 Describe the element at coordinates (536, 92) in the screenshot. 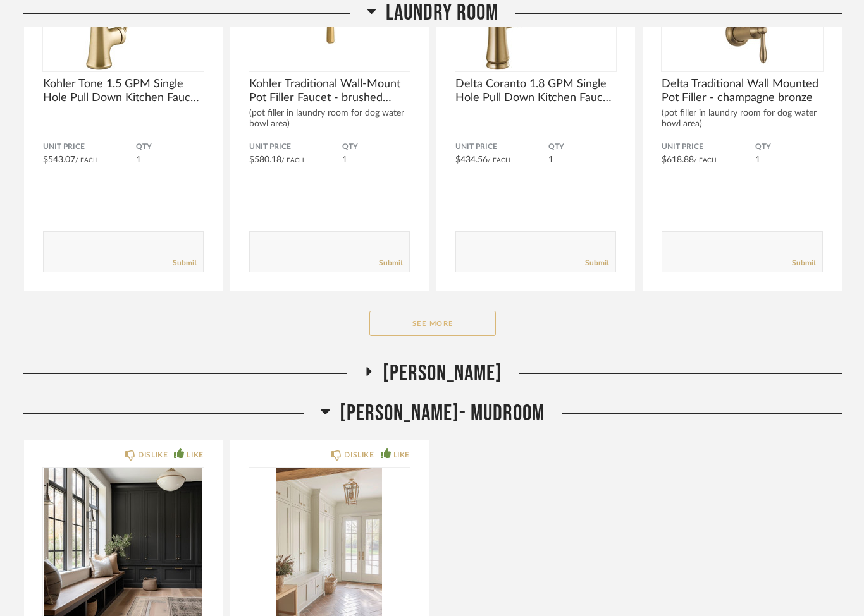

I see `span: Delta Coranto 1.8 GPM Single Hole Pull Down Kitchen Faucet - champagne bronze` at that location.